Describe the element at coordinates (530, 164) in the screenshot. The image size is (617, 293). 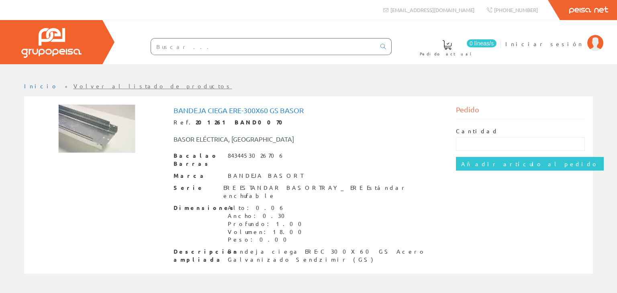
I see `input: Añadir artículo al pedido` at that location.